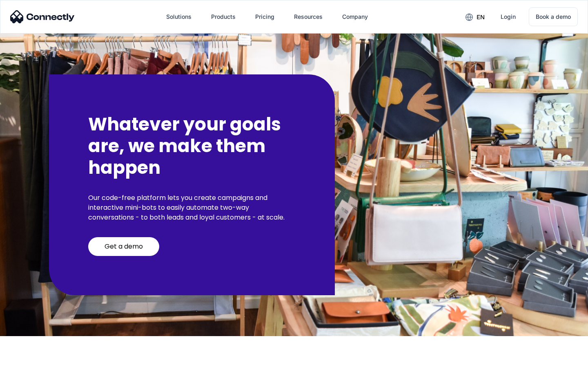 Image resolution: width=588 pixels, height=368 pixels. Describe the element at coordinates (265, 17) in the screenshot. I see `div: Pricing` at that location.